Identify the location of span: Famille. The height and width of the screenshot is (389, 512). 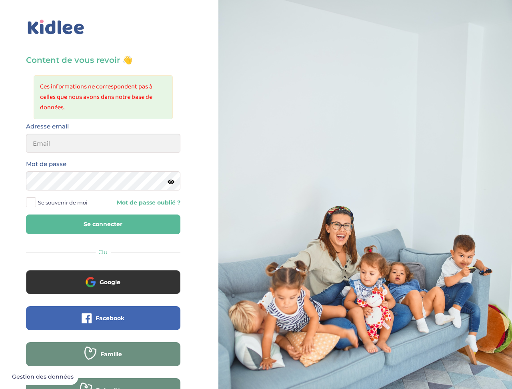
(111, 354).